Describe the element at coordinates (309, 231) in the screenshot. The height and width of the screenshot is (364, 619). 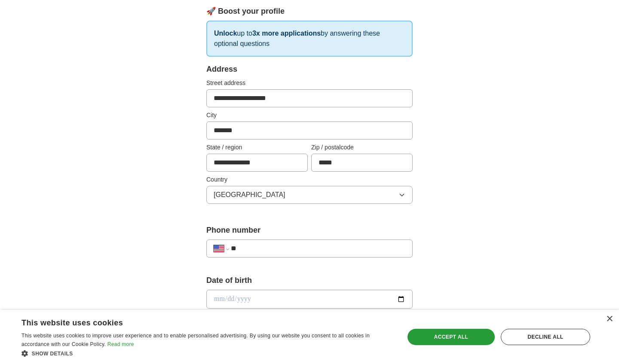
I see `label: Phone number` at that location.